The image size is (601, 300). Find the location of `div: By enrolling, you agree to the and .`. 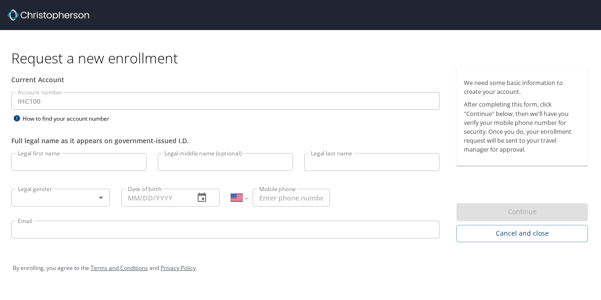

div: By enrolling, you agree to the and . is located at coordinates (300, 268).